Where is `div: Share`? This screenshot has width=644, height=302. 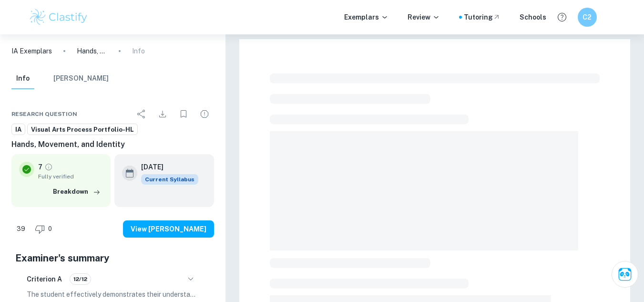 div: Share is located at coordinates (142, 114).